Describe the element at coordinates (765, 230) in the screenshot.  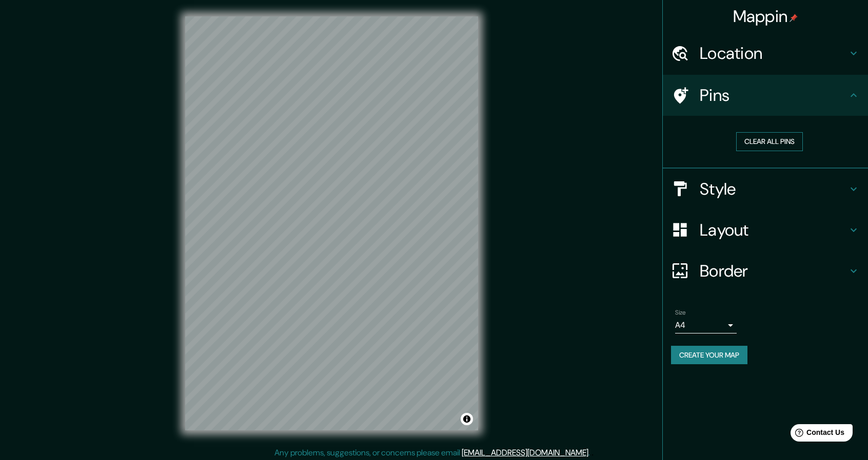
I see `div: Layout` at that location.